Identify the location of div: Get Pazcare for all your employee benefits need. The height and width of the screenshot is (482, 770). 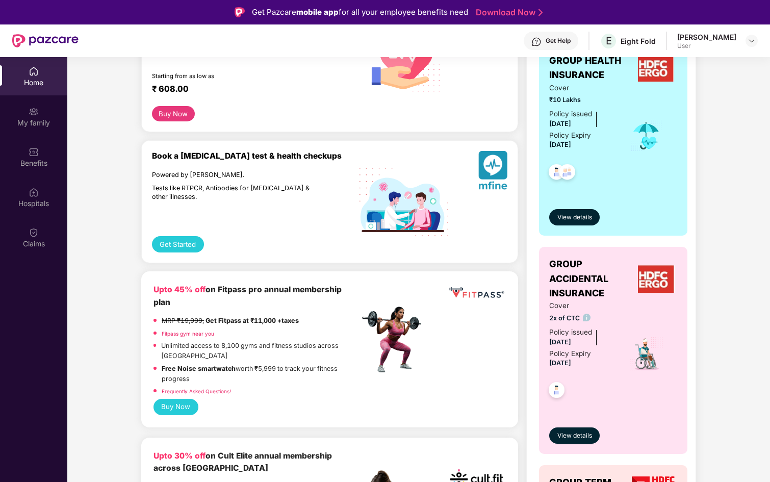
(360, 12).